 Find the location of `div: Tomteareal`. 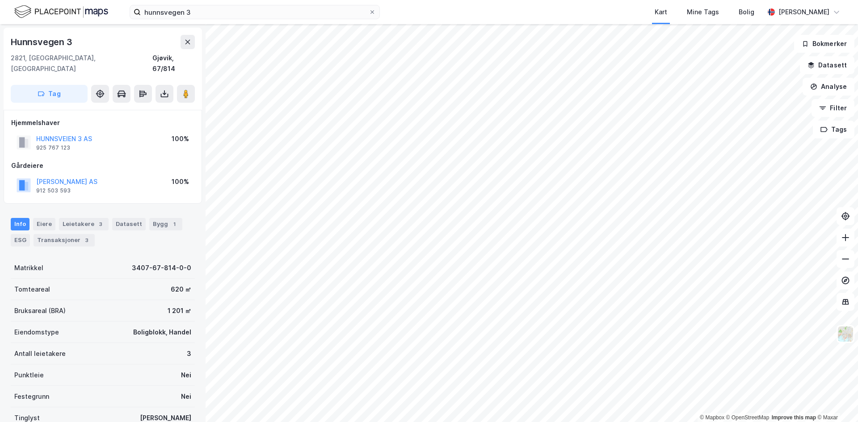

div: Tomteareal is located at coordinates (32, 289).